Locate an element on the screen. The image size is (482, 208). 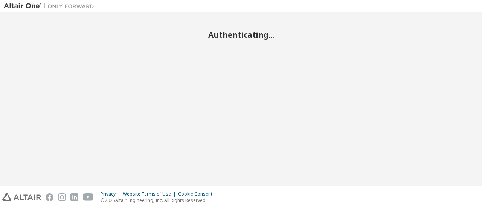
div: Cookie Consent is located at coordinates (197, 194).